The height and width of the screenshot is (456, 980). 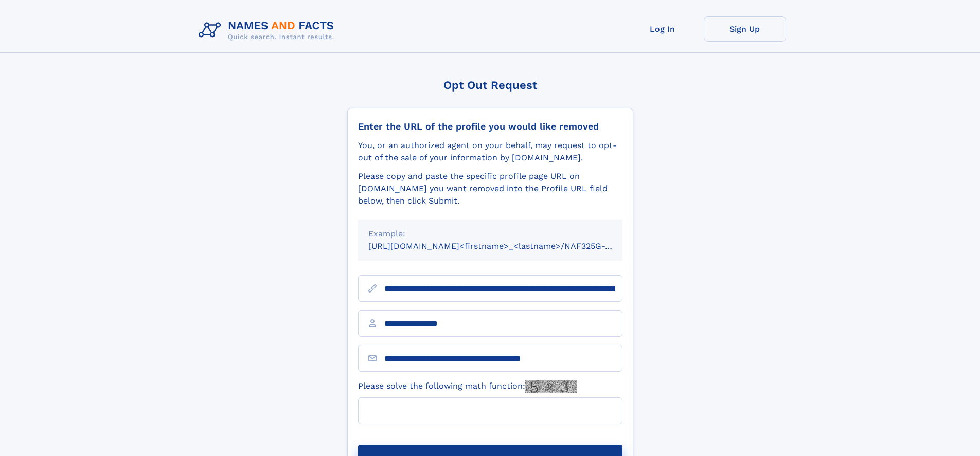 What do you see at coordinates (467, 386) in the screenshot?
I see `label: Please solve the following math function:` at bounding box center [467, 386].